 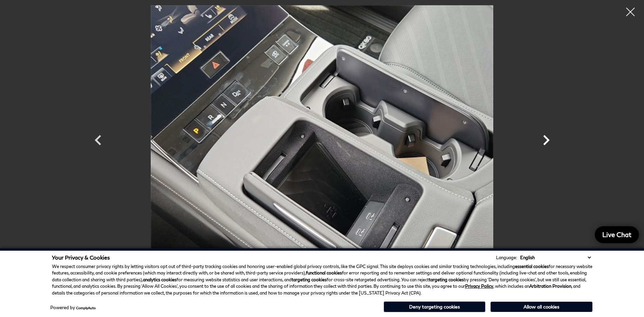 What do you see at coordinates (86, 307) in the screenshot?
I see `a: ComplyAuto` at bounding box center [86, 307].